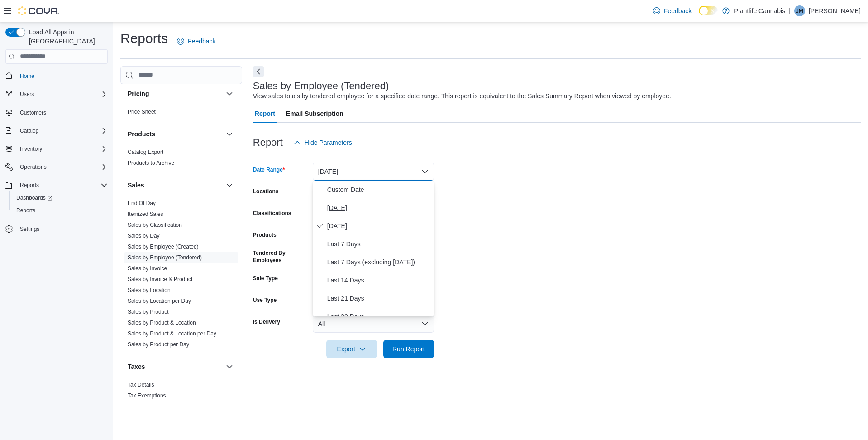  I want to click on span: Sales by Employee (Tendered), so click(164, 257).